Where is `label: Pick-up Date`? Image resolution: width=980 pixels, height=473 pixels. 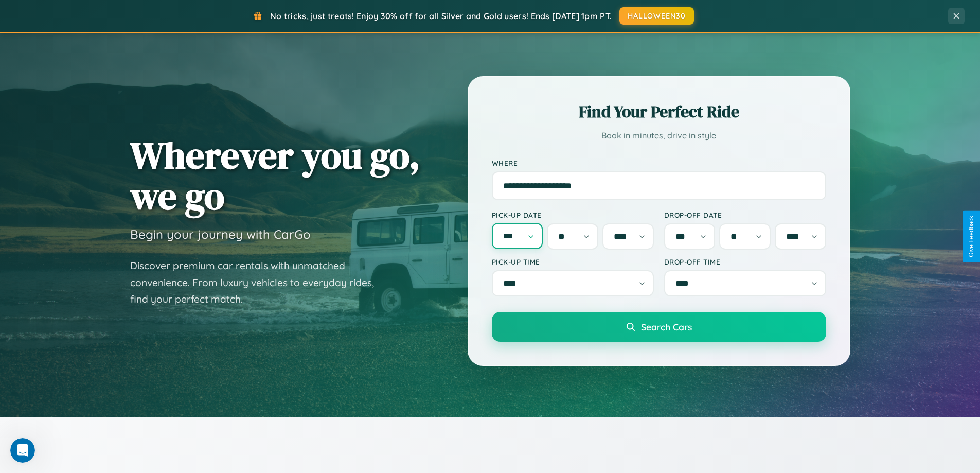
label: Pick-up Date is located at coordinates (572, 215).